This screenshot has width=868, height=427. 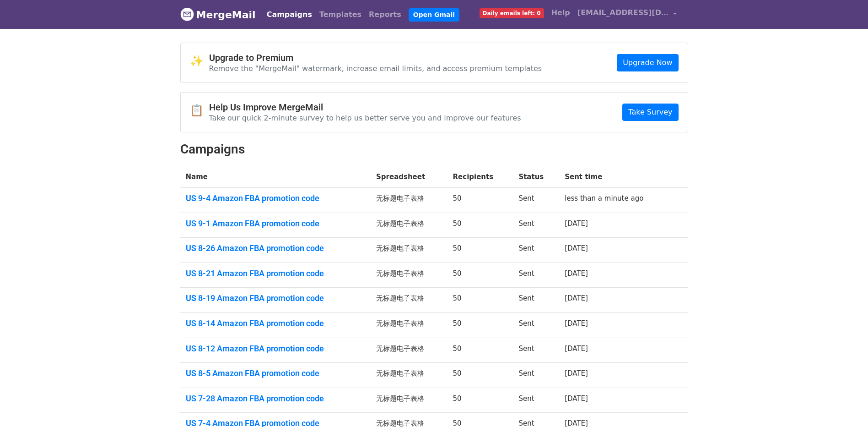 I want to click on img: MergeMail logo, so click(x=187, y=14).